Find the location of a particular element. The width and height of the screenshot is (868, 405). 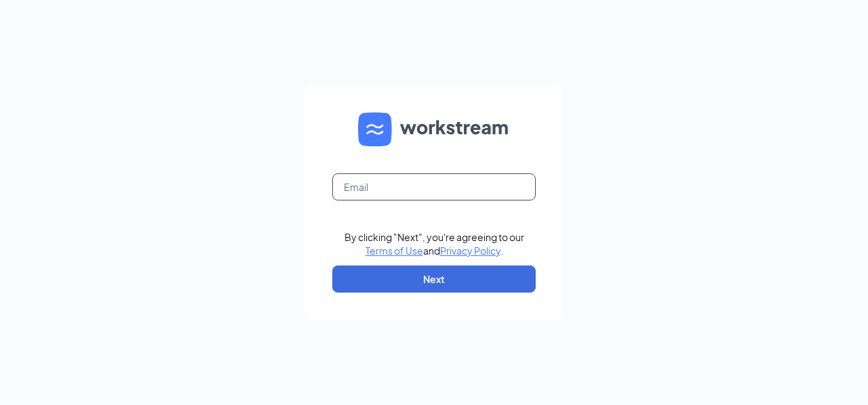

button: Next is located at coordinates (434, 279).